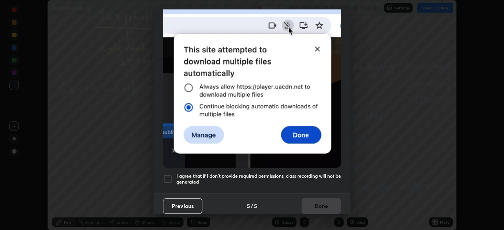 Image resolution: width=504 pixels, height=230 pixels. I want to click on h5: I agree that if I don't provide required permissions, class recording will not be generated, so click(259, 179).